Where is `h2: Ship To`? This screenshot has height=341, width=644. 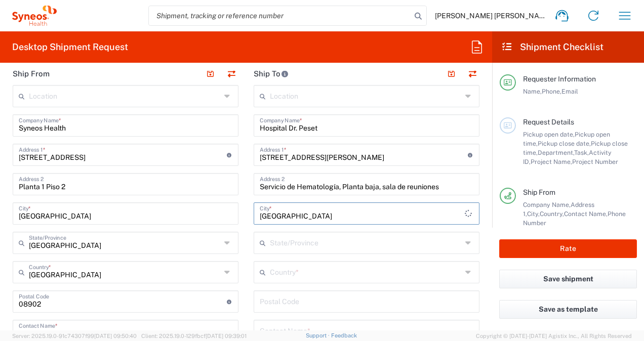 h2: Ship To is located at coordinates (271, 74).